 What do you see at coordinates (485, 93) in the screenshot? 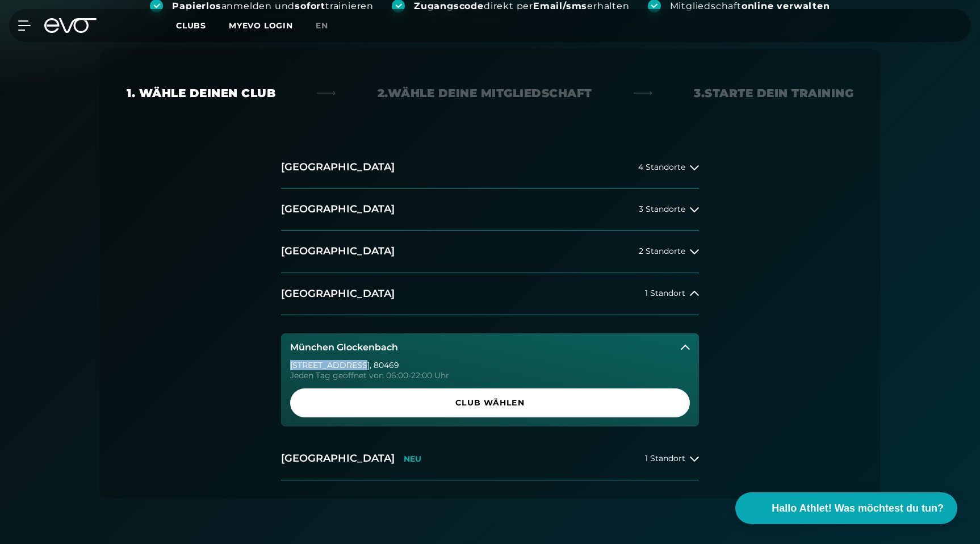
I see `div: 2. Wähle deine Mitgliedschaft` at bounding box center [485, 93].